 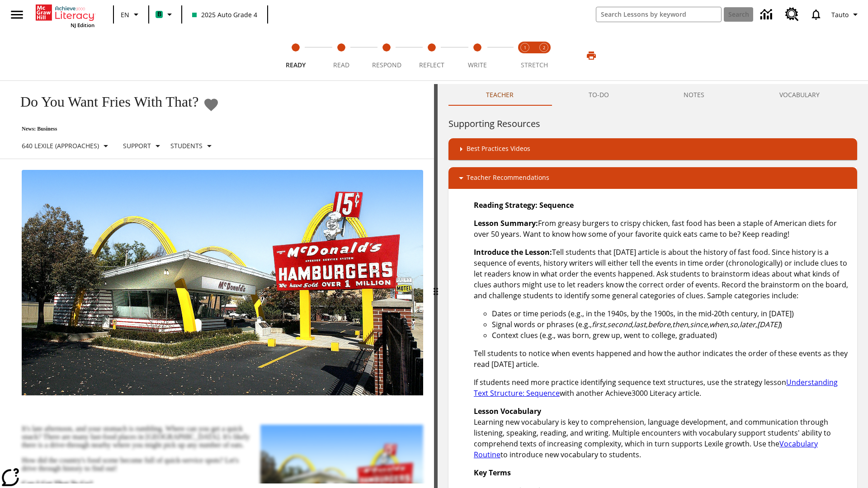 I want to click on p: Support, so click(x=137, y=145).